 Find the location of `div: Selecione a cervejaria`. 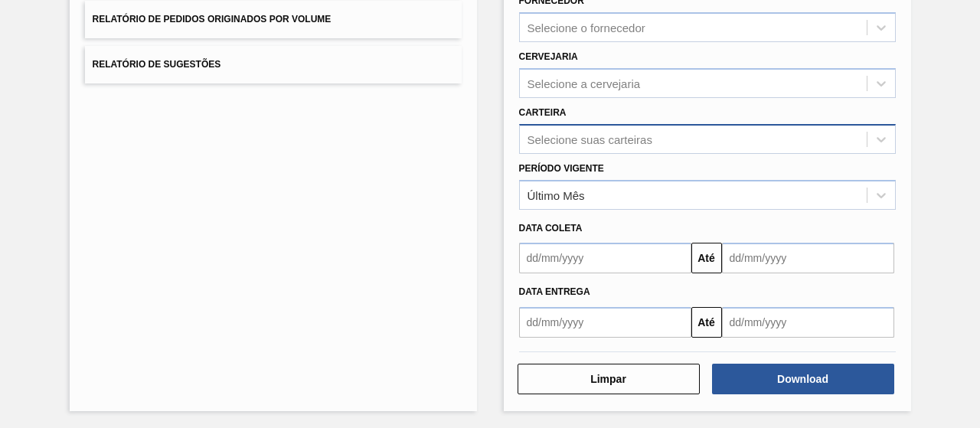

div: Selecione a cervejaria is located at coordinates (585, 82).